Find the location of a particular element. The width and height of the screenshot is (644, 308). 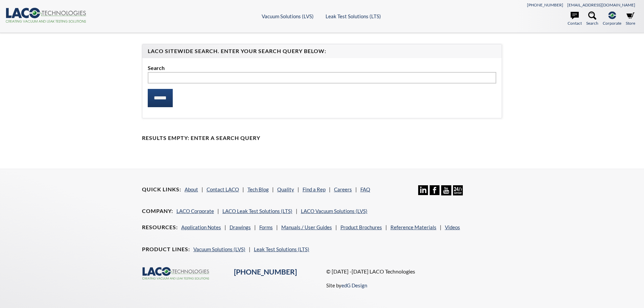

a: LACO Leak Test Solutions (LTS) is located at coordinates (257, 211).